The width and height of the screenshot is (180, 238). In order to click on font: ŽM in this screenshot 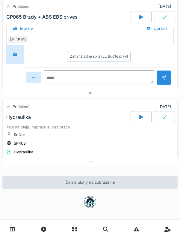, I will do `click(12, 39)`.